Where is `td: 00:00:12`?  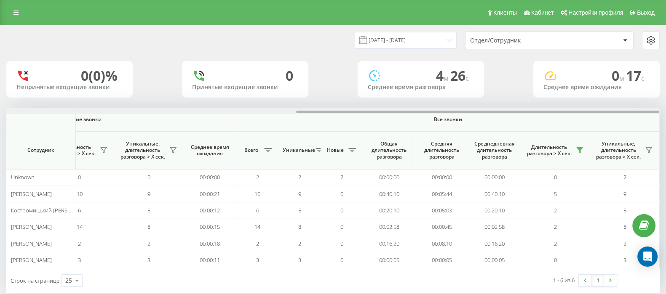
td: 00:00:12 is located at coordinates (210, 211).